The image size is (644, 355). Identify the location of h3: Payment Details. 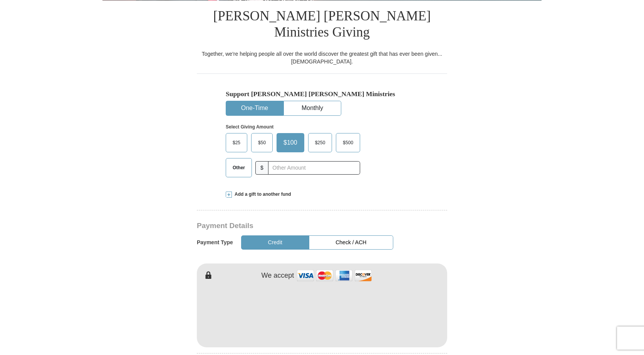
(295, 226).